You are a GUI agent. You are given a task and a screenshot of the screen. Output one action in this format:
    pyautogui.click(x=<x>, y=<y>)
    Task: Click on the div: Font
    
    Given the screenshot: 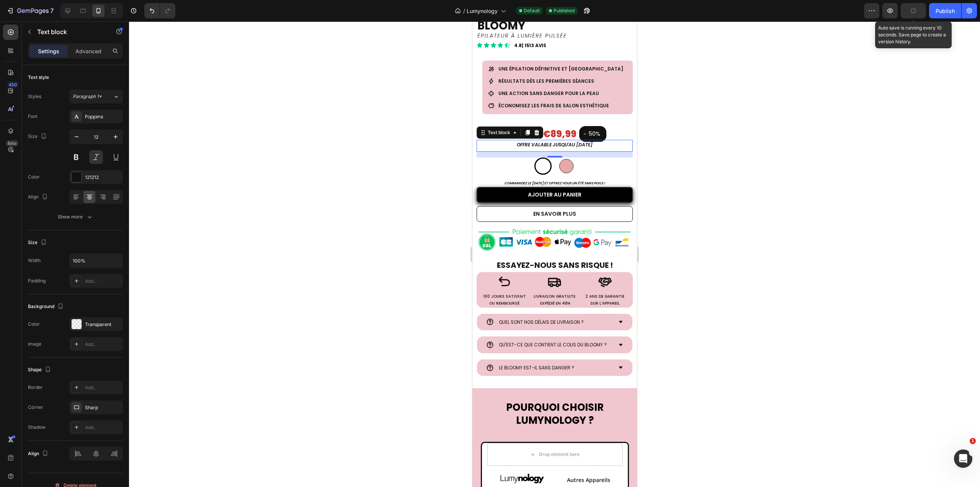 What is the action you would take?
    pyautogui.click(x=32, y=116)
    